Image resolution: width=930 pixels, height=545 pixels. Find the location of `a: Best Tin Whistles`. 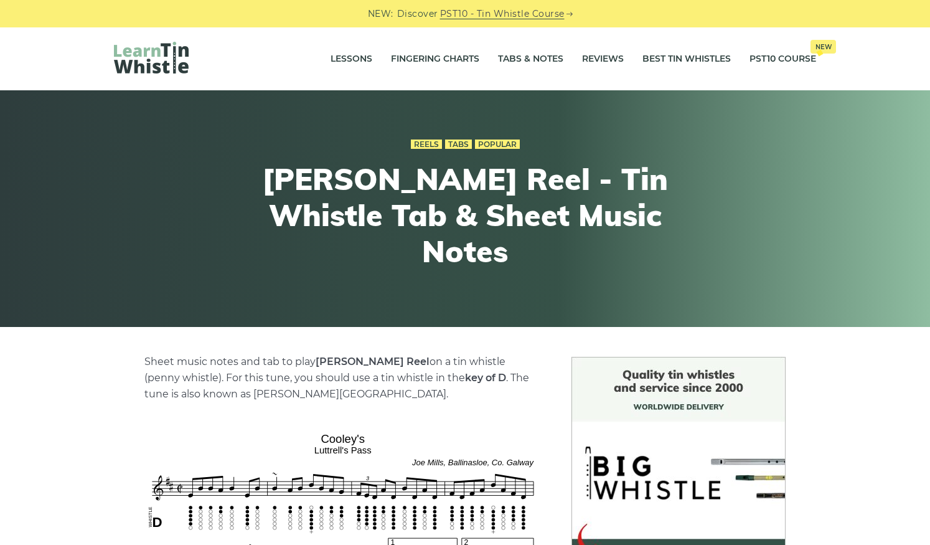

a: Best Tin Whistles is located at coordinates (687, 59).